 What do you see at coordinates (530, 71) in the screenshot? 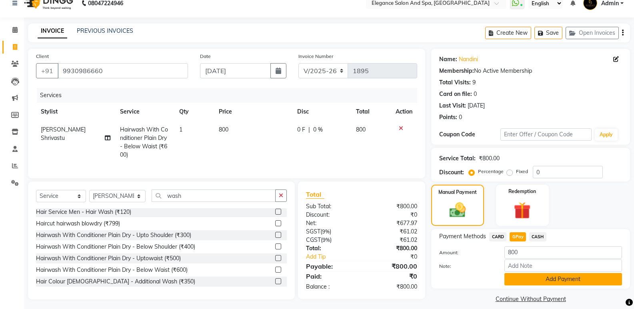
I see `div: No Active Membership` at bounding box center [530, 71].